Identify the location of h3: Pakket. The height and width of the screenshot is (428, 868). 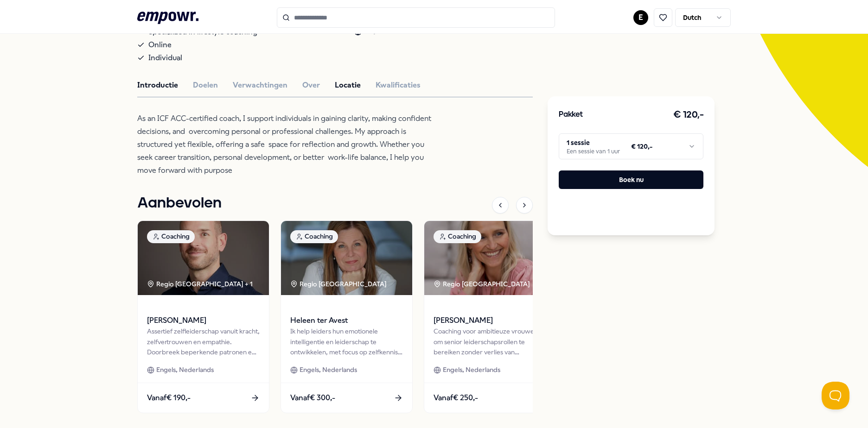
(570, 115).